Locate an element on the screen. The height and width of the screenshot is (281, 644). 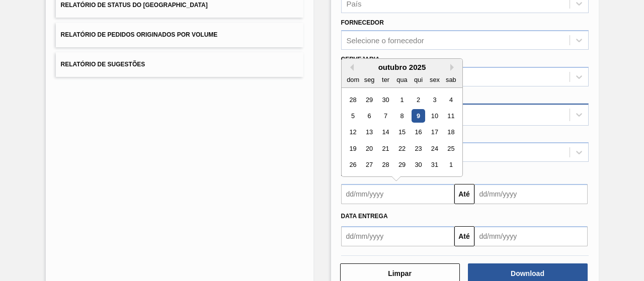
div: Choose sábado, 11 de outubro de 2025 is located at coordinates (451, 116).